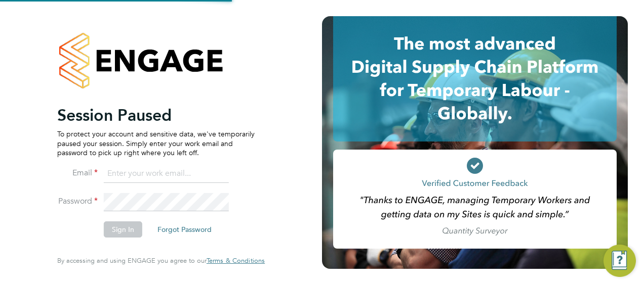 This screenshot has height=285, width=644. I want to click on button: Forgot Password, so click(184, 229).